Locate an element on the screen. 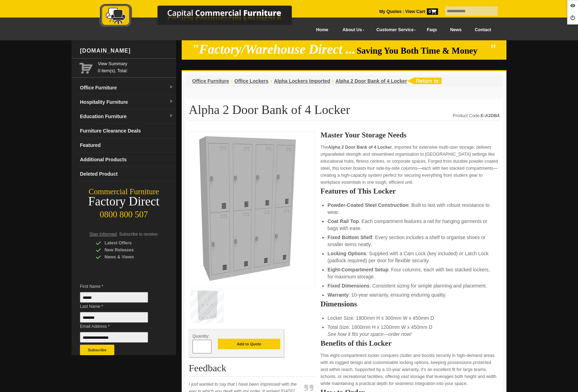  a: Deleted Product is located at coordinates (127, 174).